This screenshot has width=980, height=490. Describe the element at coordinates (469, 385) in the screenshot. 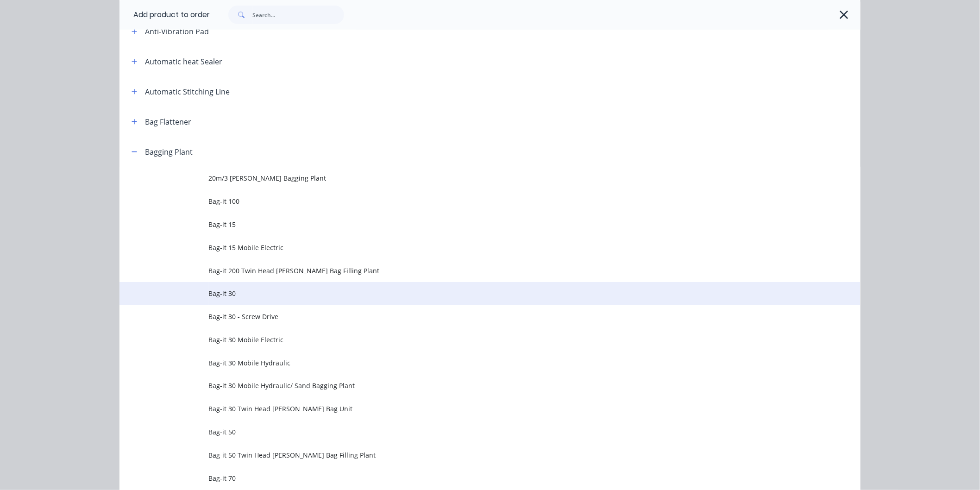

I see `span: Bag-it 30 Mobile Hydraulic/ Sand Bagging Plant` at that location.